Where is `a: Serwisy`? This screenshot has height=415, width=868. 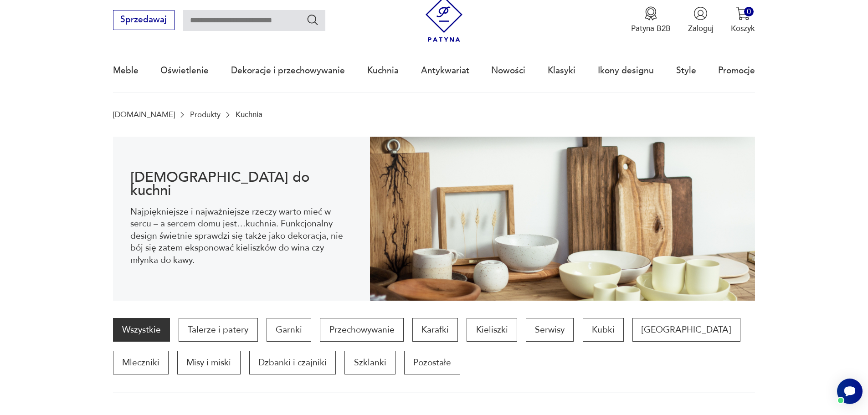
a: Serwisy is located at coordinates (550, 330).